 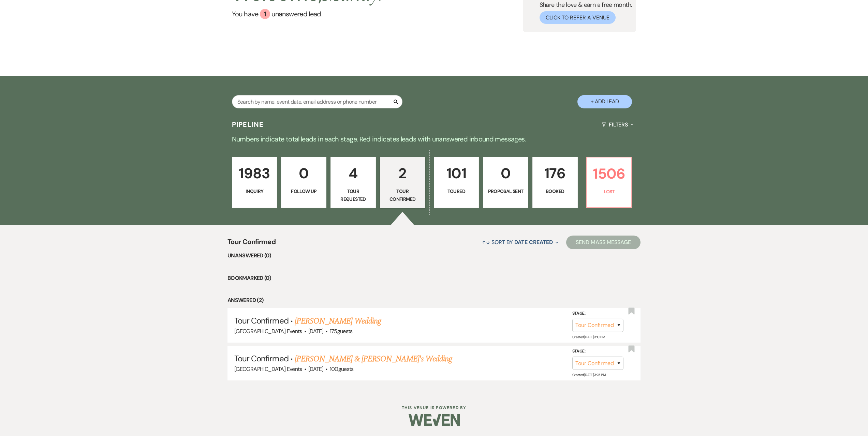 What do you see at coordinates (609, 174) in the screenshot?
I see `p: 1506` at bounding box center [609, 174].